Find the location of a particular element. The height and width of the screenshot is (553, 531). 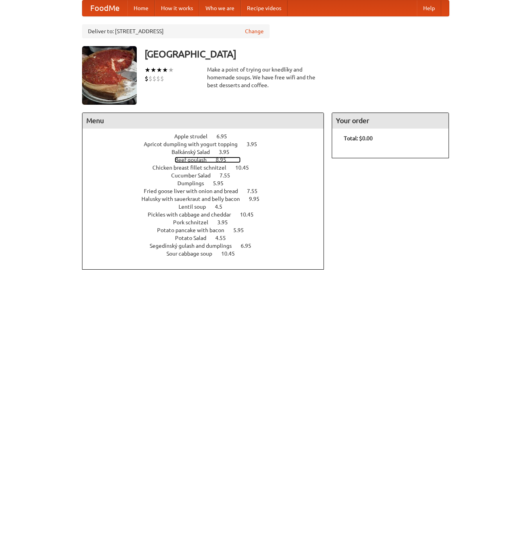

h4: Menu is located at coordinates (203, 121).